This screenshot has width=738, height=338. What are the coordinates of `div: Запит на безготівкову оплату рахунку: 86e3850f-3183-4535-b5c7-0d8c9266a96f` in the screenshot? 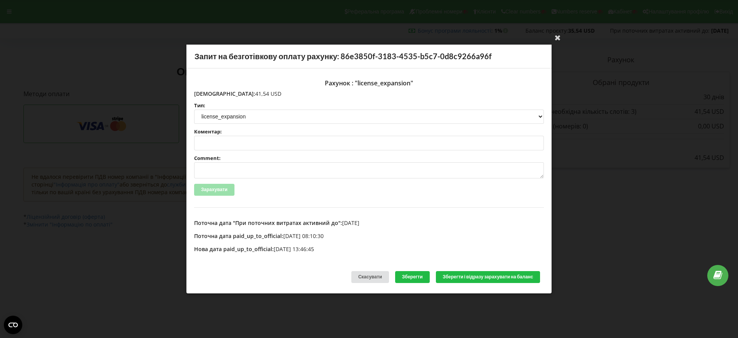 It's located at (369, 57).